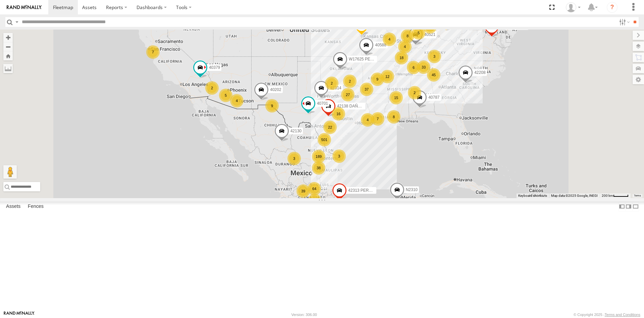 Image resolution: width=644 pixels, height=318 pixels. Describe the element at coordinates (330, 127) in the screenshot. I see `div: 22` at that location.